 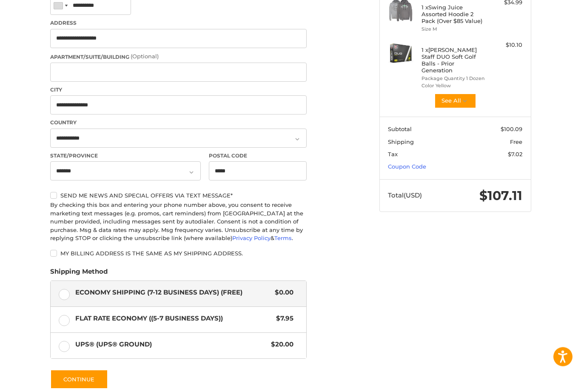 What do you see at coordinates (400, 142) in the screenshot?
I see `span: Shipping` at bounding box center [400, 142].